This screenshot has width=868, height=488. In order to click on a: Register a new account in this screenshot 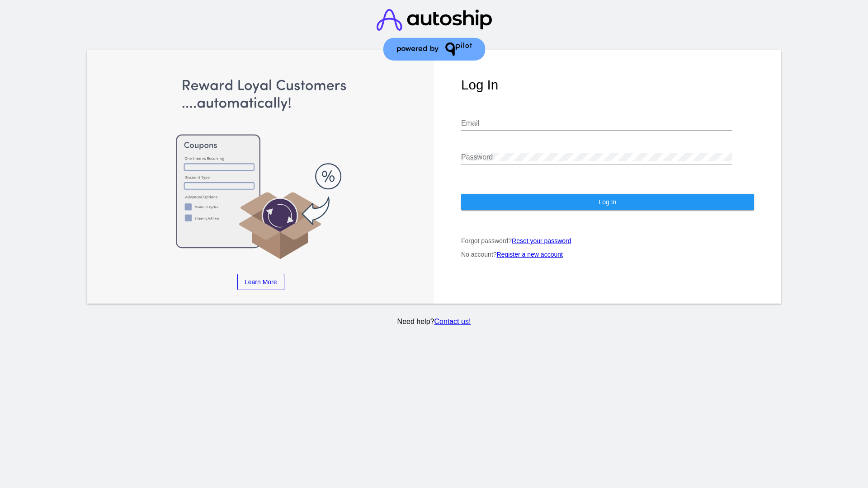, I will do `click(530, 254)`.